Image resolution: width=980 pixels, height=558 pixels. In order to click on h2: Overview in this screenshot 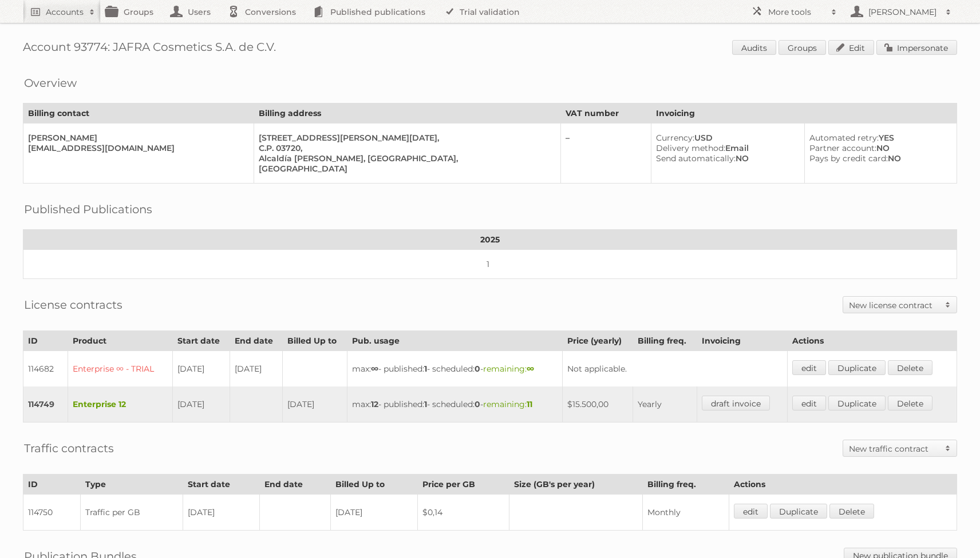, I will do `click(51, 83)`.